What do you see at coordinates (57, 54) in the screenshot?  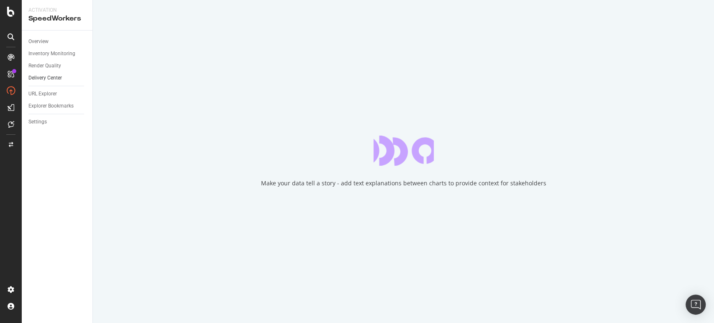 I see `a: Inventory Monitoring` at bounding box center [57, 54].